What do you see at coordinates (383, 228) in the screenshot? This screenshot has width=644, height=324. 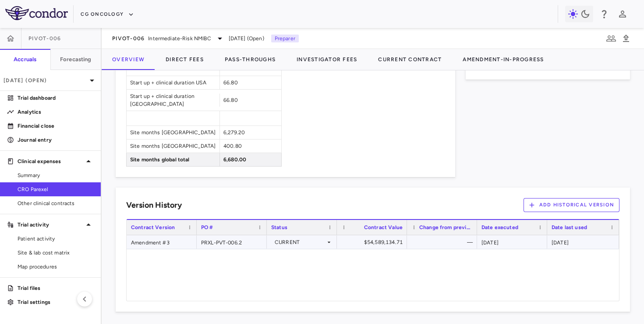 I see `span: Contract Value` at bounding box center [383, 228].